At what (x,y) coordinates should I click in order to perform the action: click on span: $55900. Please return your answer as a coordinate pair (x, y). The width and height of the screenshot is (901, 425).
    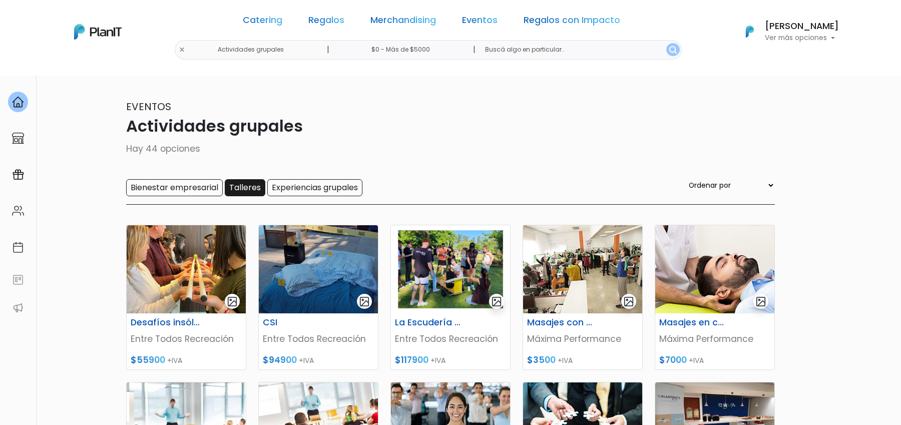
    Looking at the image, I should click on (148, 360).